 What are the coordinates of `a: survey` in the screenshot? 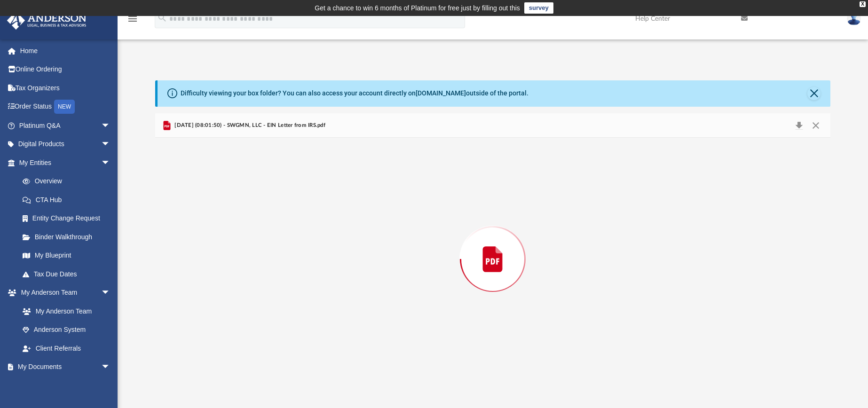 It's located at (539, 8).